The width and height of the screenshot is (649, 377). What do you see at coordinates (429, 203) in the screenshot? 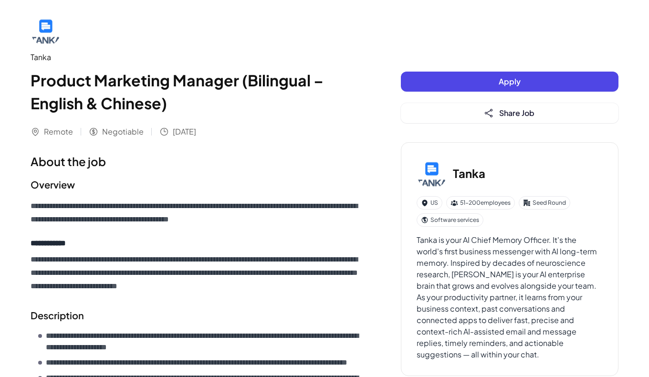
I see `div: US` at bounding box center [429, 203].